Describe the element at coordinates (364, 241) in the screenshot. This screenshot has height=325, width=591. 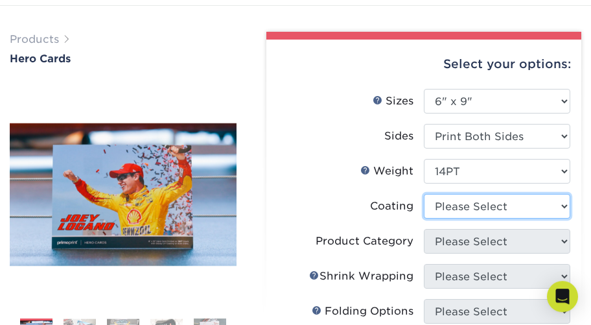
I see `div: Product Category` at that location.